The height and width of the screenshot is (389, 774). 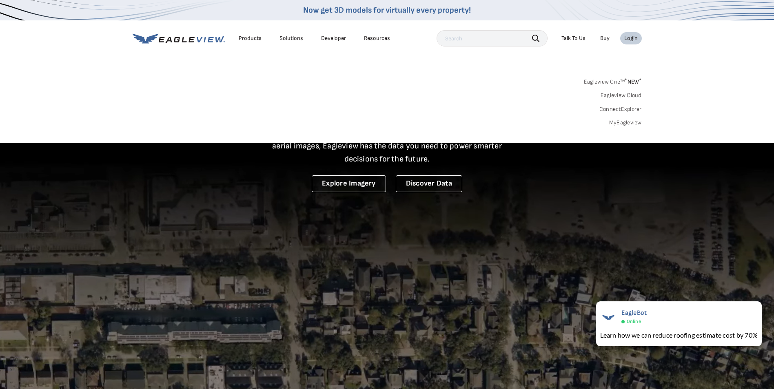 I want to click on div: Solutions, so click(x=291, y=38).